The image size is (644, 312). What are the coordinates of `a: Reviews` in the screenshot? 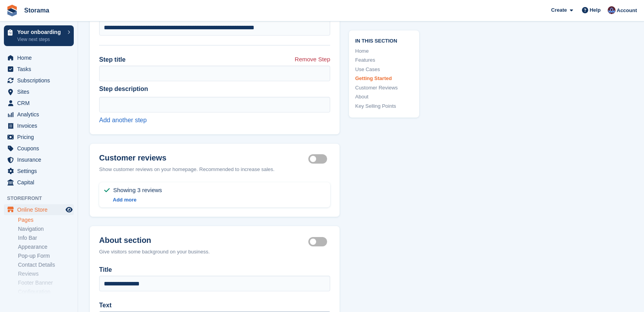 It's located at (46, 274).